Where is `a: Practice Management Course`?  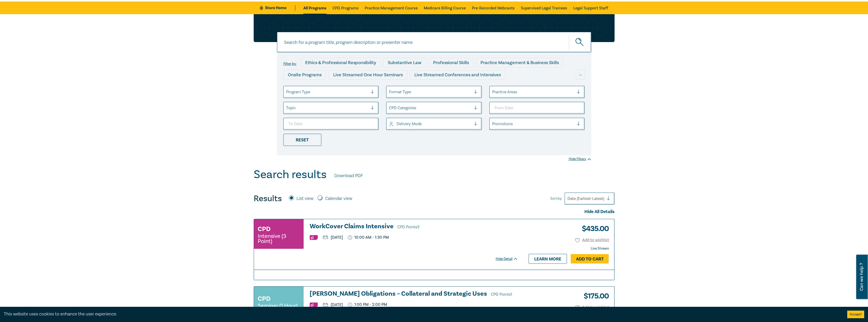
a: Practice Management Course is located at coordinates (391, 8).